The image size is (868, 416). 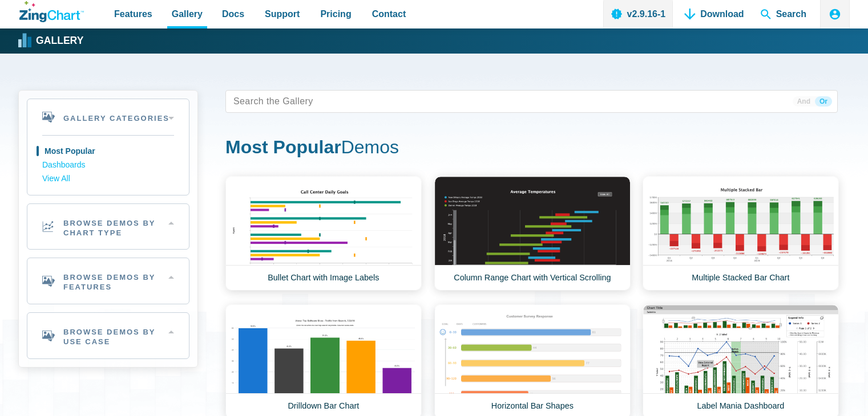 What do you see at coordinates (108, 165) in the screenshot?
I see `a: Dashboards` at bounding box center [108, 165].